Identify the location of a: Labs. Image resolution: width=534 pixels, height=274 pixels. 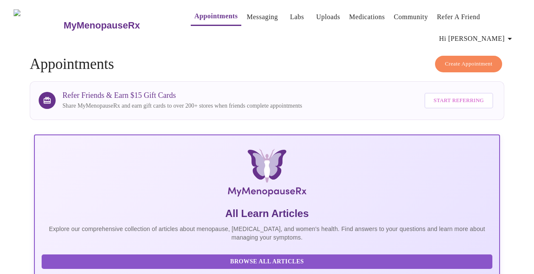
(297, 17).